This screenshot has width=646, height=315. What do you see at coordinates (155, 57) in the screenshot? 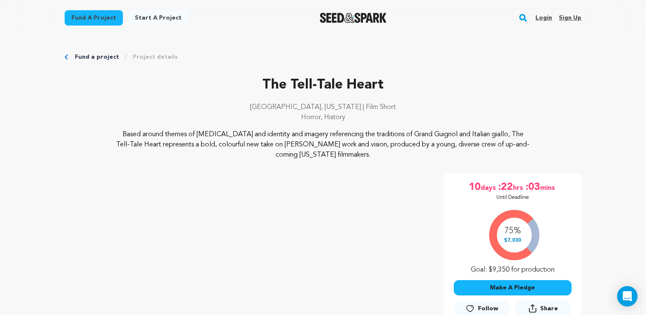
I see `a: Project details` at bounding box center [155, 57].